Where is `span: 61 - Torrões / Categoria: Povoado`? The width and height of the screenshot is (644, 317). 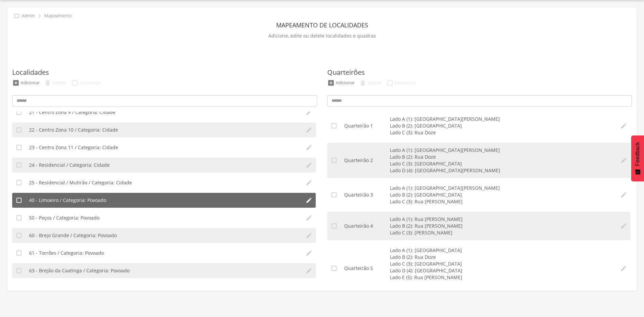 span: 61 - Torrões / Categoria: Povoado is located at coordinates (67, 253).